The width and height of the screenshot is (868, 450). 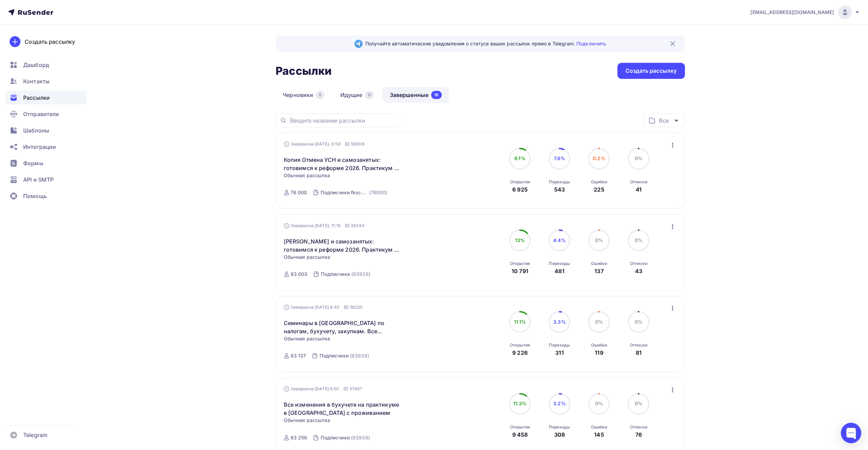 What do you see at coordinates (46, 131) in the screenshot?
I see `a: Шаблоны` at bounding box center [46, 131].